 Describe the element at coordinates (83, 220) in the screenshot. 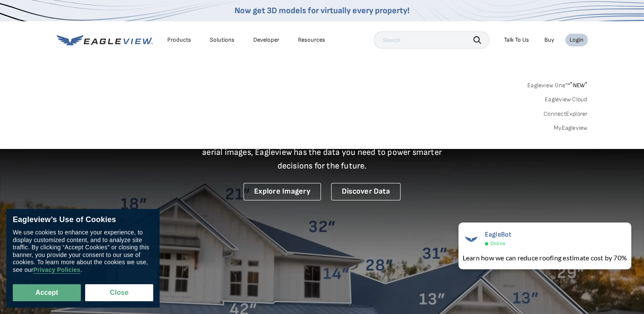

I see `div: Eagleview’s Use of Cookies` at that location.